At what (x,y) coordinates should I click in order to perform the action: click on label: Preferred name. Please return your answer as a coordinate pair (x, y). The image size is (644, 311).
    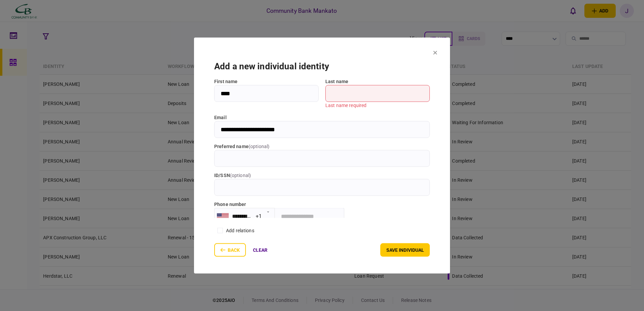
    Looking at the image, I should click on (322, 146).